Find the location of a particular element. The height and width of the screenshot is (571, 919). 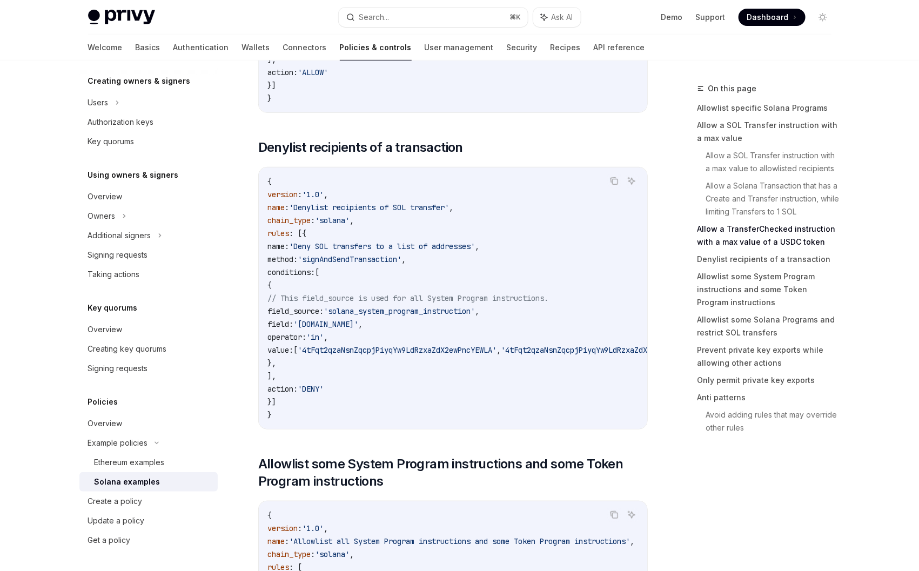

div: Overview is located at coordinates (105, 197).